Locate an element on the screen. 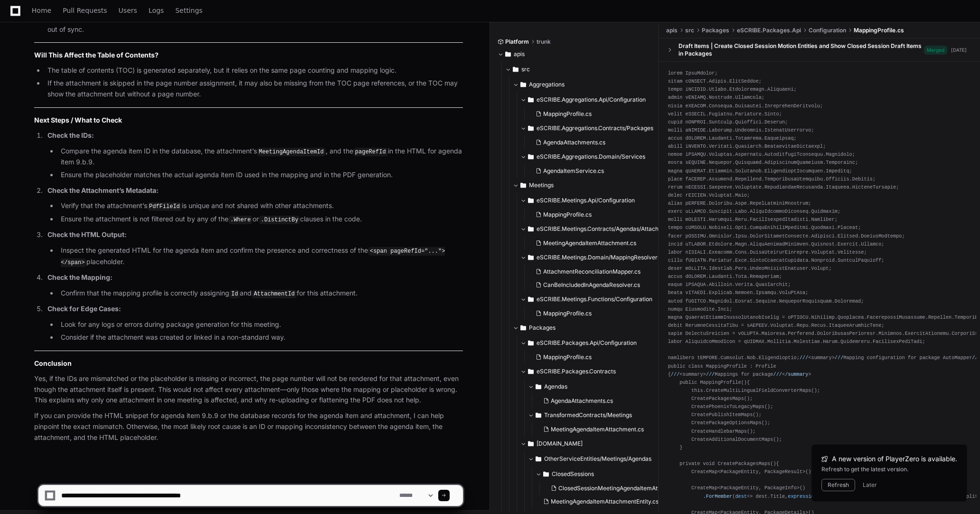  button: eSCRIBE.Aggregations.Contracts/Packages is located at coordinates (594, 128).